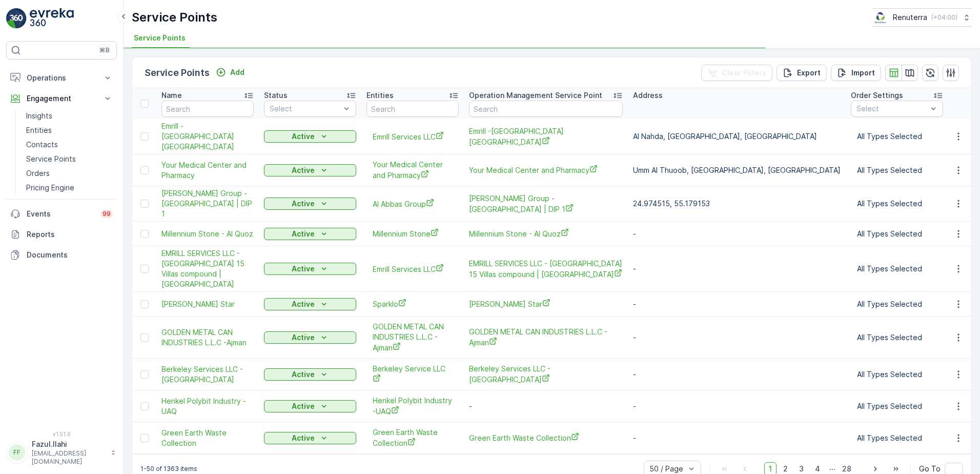 Image resolution: width=980 pixels, height=474 pixels. I want to click on p: ( +04:00 ), so click(944, 17).